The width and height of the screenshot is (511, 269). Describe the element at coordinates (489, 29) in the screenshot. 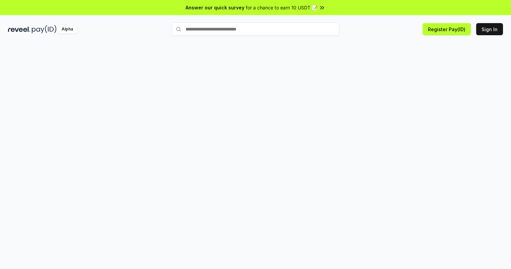

I see `button: Sign In` at that location.